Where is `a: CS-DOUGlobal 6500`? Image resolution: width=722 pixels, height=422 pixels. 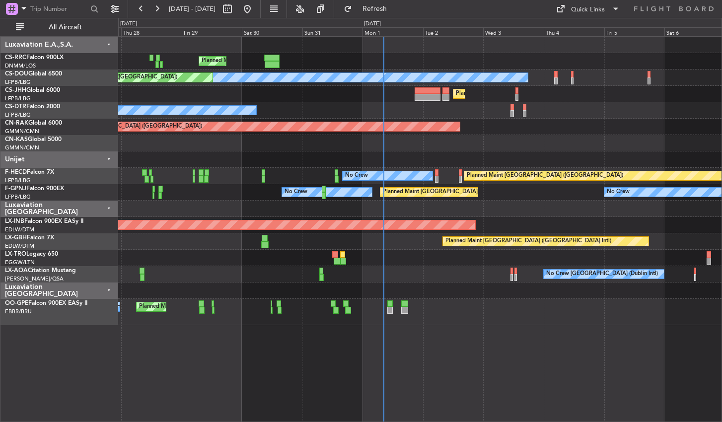
a: CS-DOUGlobal 6500 is located at coordinates (33, 74).